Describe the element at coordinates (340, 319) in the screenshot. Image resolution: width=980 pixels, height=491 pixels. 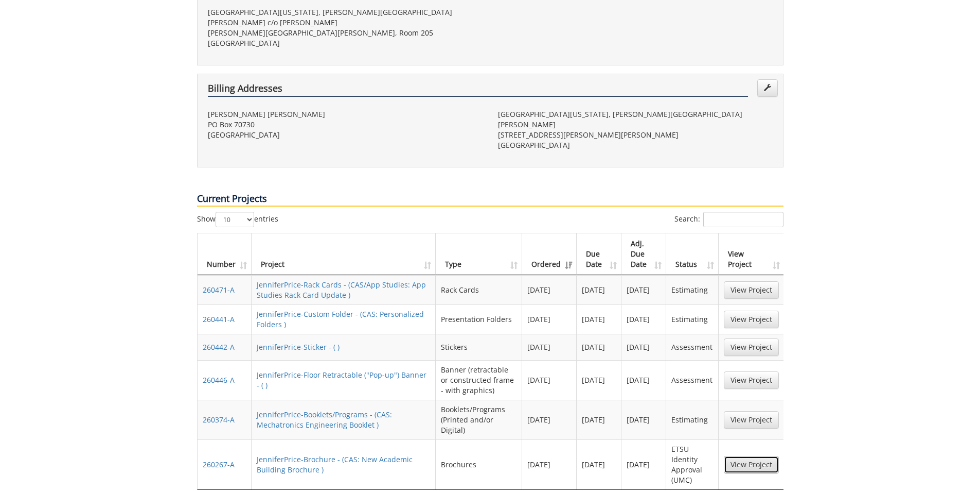
I see `a: JenniferPrice-Custom Folder - (CAS: Personalized Folders )` at that location.